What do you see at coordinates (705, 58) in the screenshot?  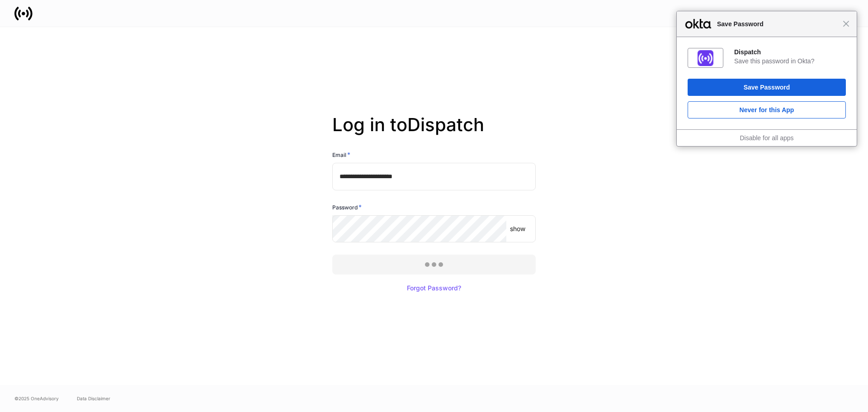 I see `img: IoaI0QAAAAZJREFUAwDpn500DgGa8wAAAABJRU5ErkJggg==` at bounding box center [705, 58].